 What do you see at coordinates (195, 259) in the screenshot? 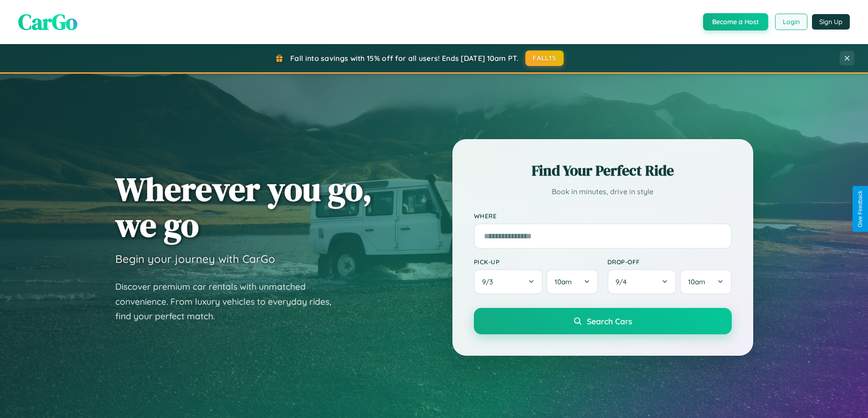
I see `h3: Begin your journey with CarGo` at bounding box center [195, 259].